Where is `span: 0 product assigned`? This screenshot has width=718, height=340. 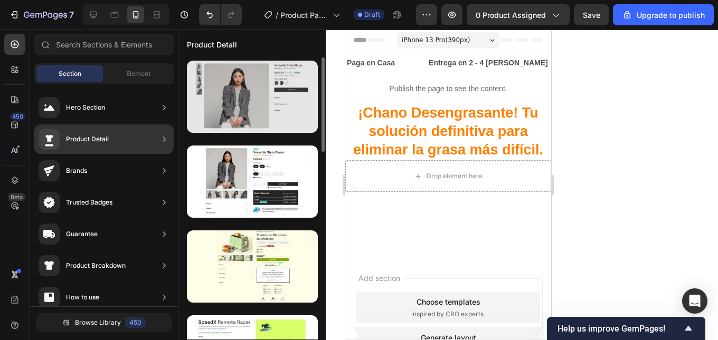
span: 0 product assigned is located at coordinates (510, 15).